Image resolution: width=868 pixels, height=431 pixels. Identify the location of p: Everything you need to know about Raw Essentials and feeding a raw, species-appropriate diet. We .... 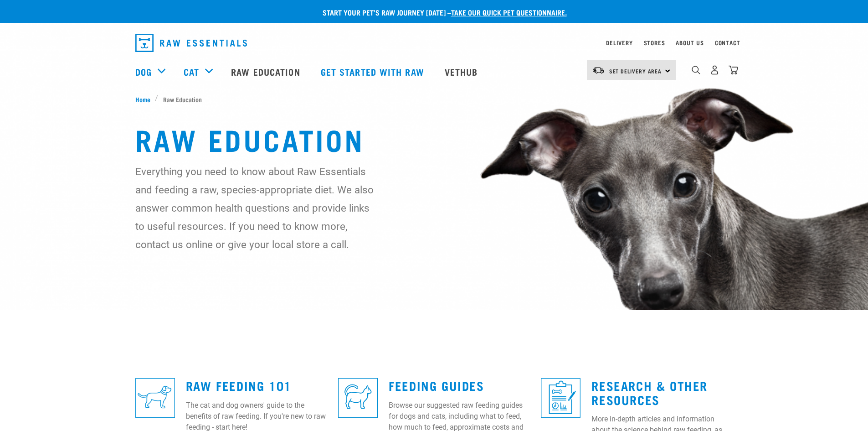
(255, 208).